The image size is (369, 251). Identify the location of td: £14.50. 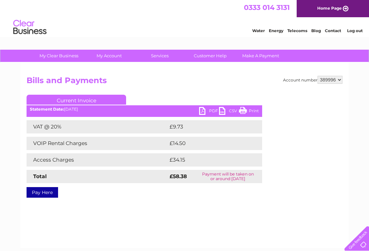
(208, 144).